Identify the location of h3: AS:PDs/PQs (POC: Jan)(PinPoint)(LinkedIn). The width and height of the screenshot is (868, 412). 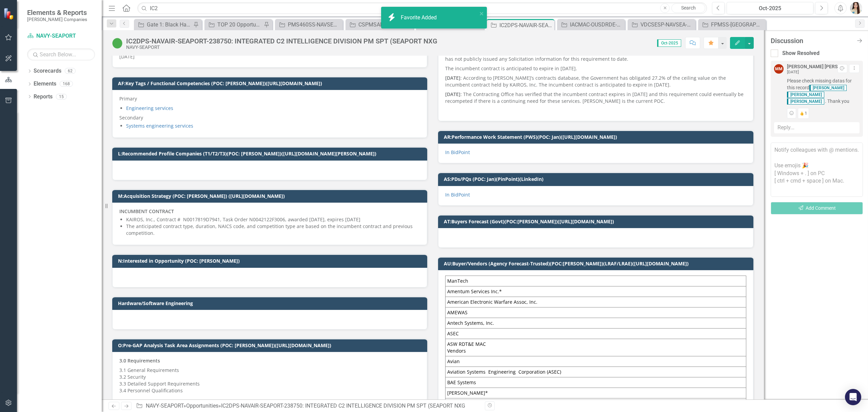
(597, 179).